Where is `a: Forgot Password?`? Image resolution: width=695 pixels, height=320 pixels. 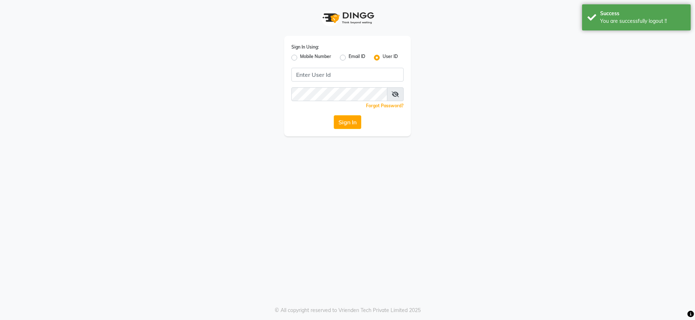 a: Forgot Password? is located at coordinates (385, 105).